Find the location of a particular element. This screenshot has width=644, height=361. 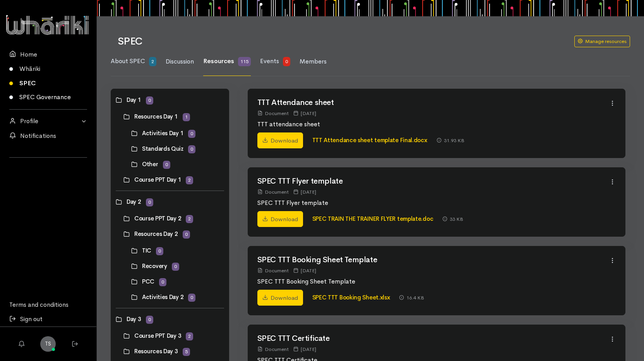

span: About SPEC is located at coordinates (128, 61).